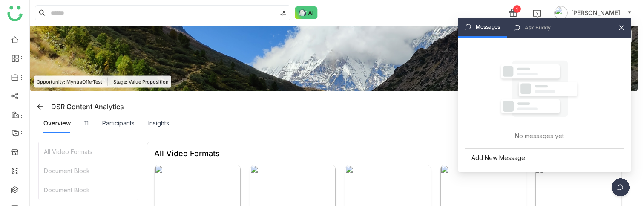 The image size is (644, 206). I want to click on div: Ask Buddy, so click(538, 28).